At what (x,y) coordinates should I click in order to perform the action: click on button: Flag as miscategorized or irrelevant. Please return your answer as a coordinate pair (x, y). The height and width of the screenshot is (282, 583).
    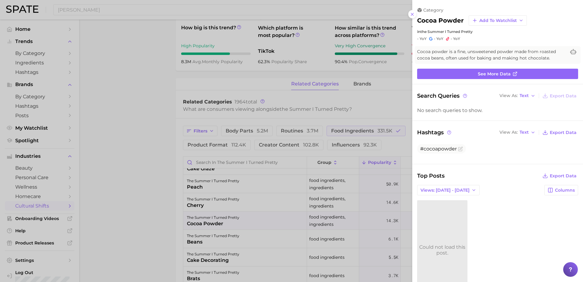
    Looking at the image, I should click on (460, 149).